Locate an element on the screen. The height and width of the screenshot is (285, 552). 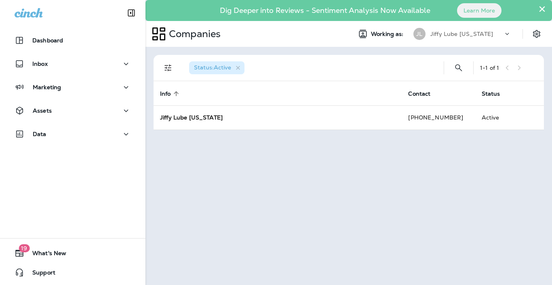
p: Marketing is located at coordinates (47, 87).